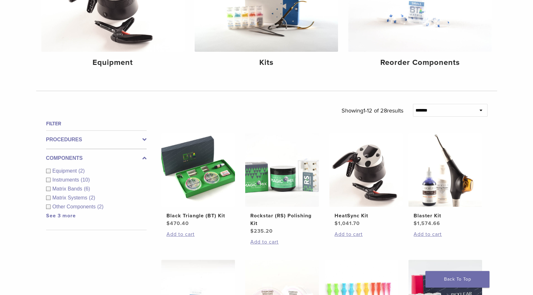 This screenshot has height=295, width=533. Describe the element at coordinates (445, 235) in the screenshot. I see `a: Add to cart: “Blaster Kit”` at that location.